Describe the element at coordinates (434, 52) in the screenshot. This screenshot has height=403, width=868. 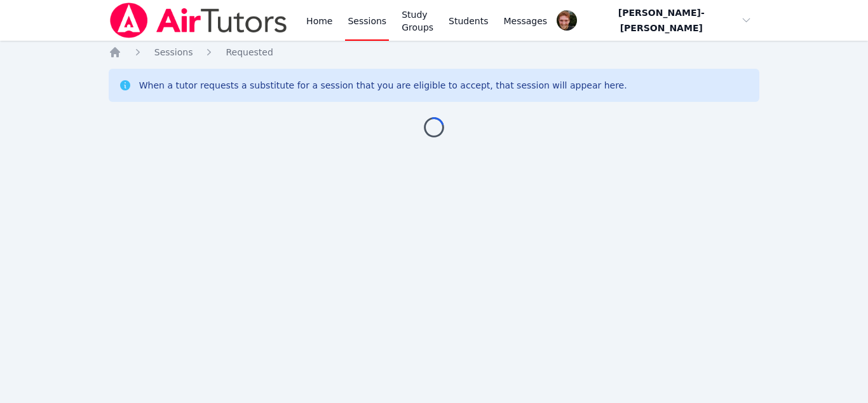
I see `nav: Breadcrumb` at that location.